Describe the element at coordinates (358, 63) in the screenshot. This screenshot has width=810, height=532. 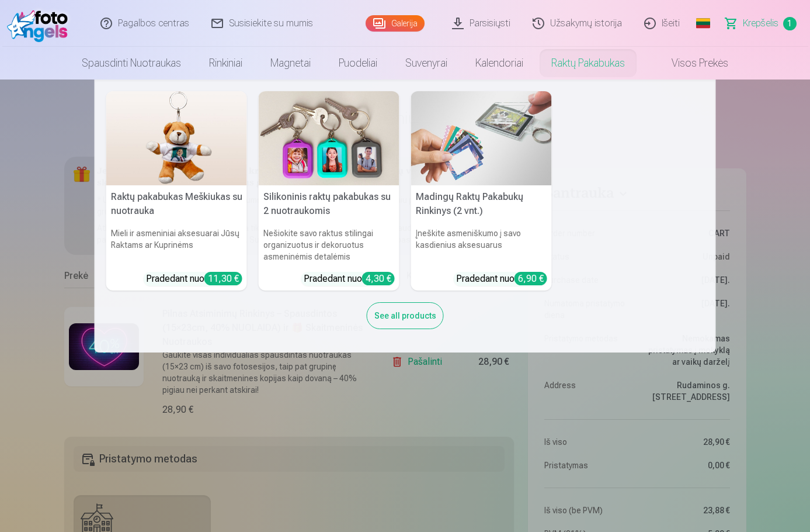
I see `a: Puodeliai` at that location.